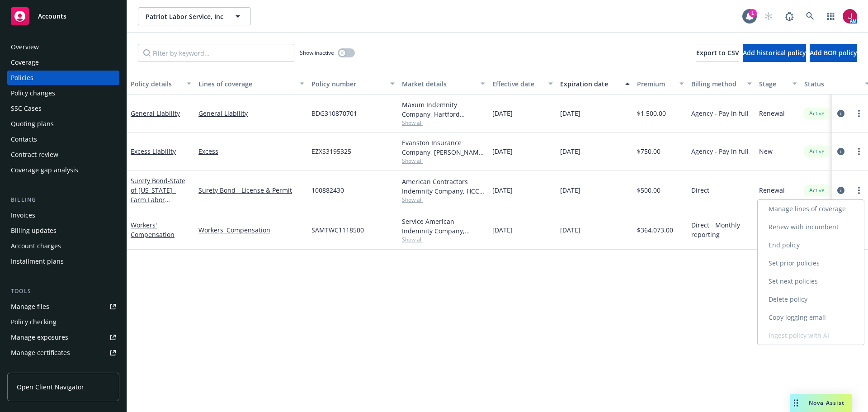 This screenshot has height=412, width=868. Describe the element at coordinates (39, 337) in the screenshot. I see `div: Manage exposures` at that location.